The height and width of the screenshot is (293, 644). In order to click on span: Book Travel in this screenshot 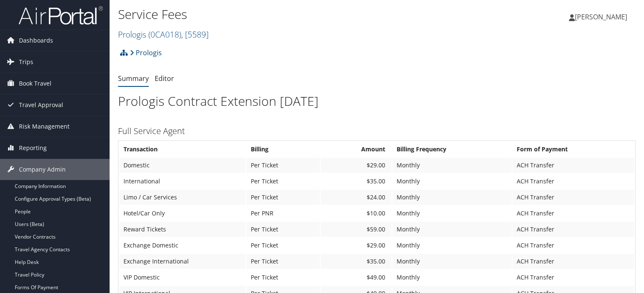, I will do `click(35, 83)`.